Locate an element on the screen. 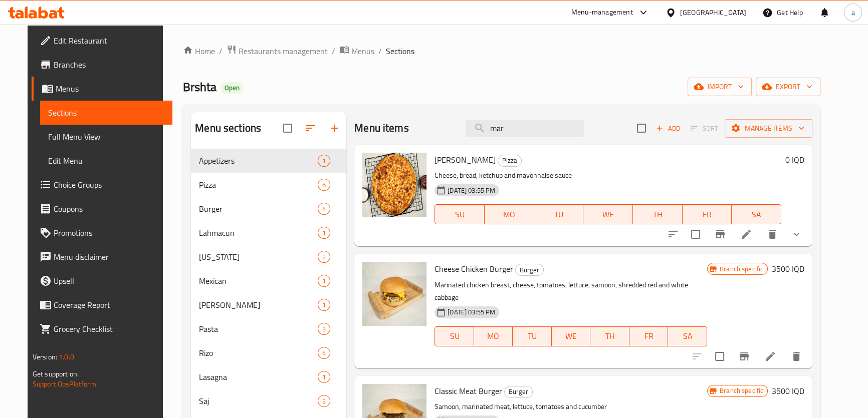 The width and height of the screenshot is (868, 418). a: Upsell is located at coordinates (102, 281).